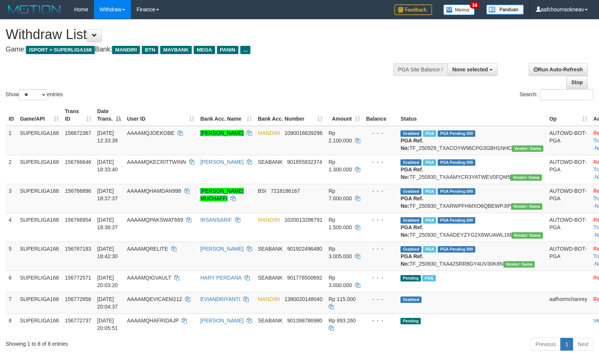 The width and height of the screenshot is (599, 360). Describe the element at coordinates (11, 256) in the screenshot. I see `td: 5` at that location.